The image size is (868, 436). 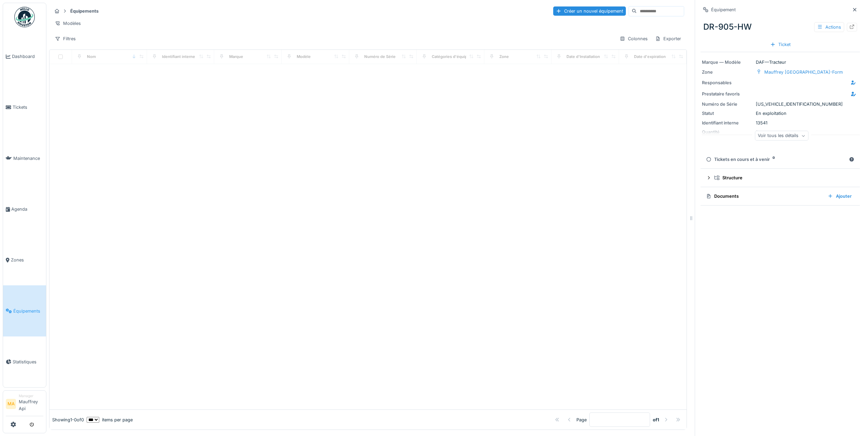 I want to click on div: En exploitation, so click(x=780, y=113).